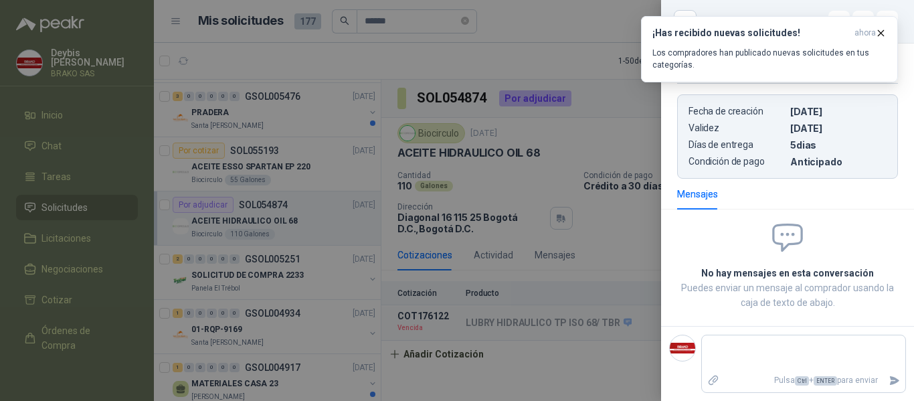 This screenshot has height=401, width=914. Describe the element at coordinates (787, 295) in the screenshot. I see `p: Puedes enviar un mensaje al comprador usando la caja de texto de abajo.` at that location.